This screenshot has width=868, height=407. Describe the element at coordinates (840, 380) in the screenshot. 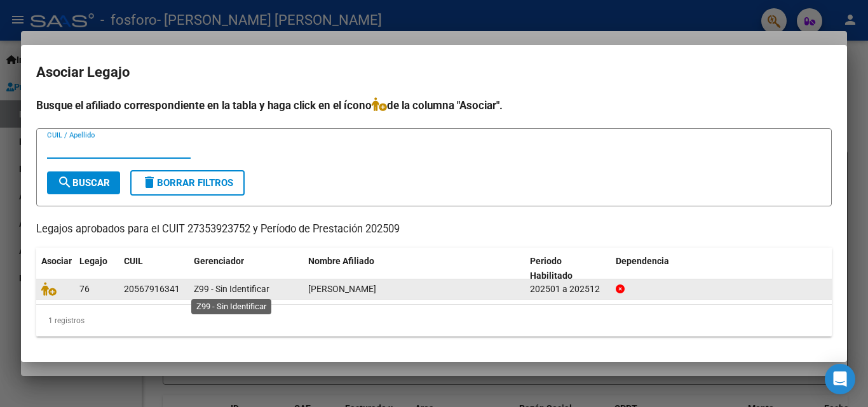

I see `div: Open Intercom Messenger` at that location.